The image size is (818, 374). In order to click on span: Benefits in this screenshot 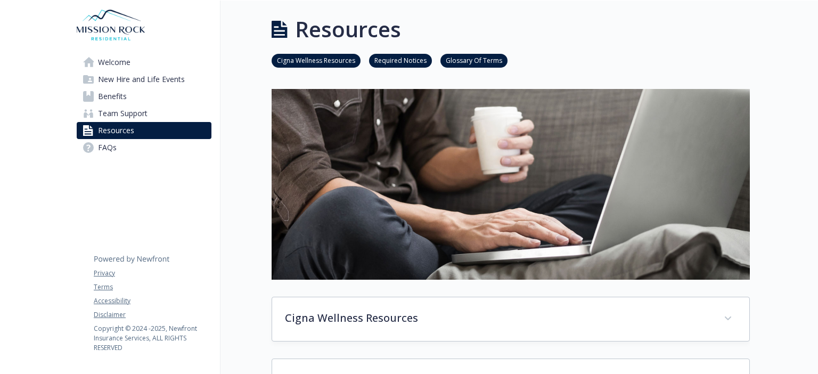, I will do `click(112, 96)`.